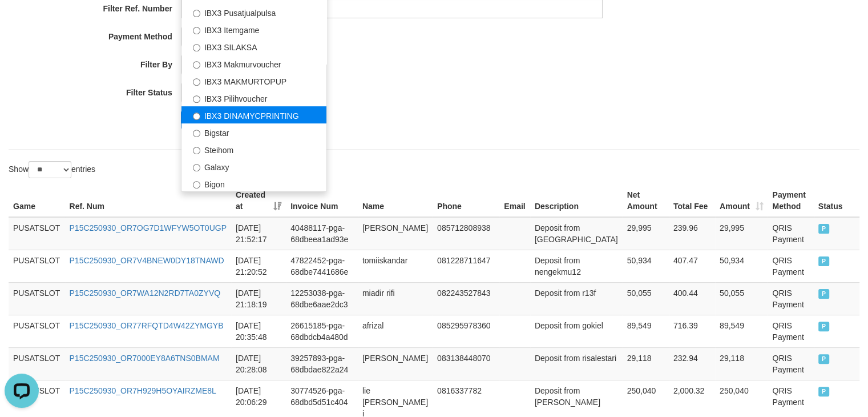 This screenshot has height=417, width=868. I want to click on td: 232.94, so click(691, 363).